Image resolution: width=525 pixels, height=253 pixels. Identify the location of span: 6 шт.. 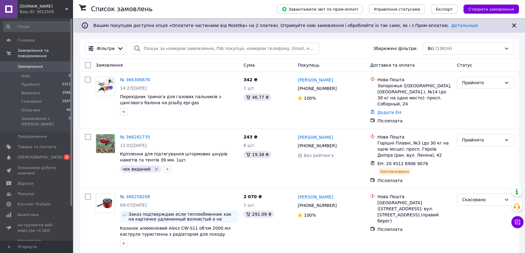
(249, 145).